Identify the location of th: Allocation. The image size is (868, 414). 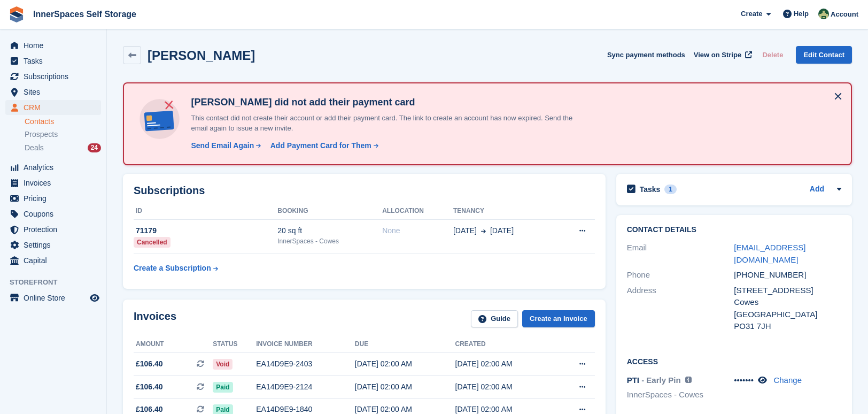
(417, 211).